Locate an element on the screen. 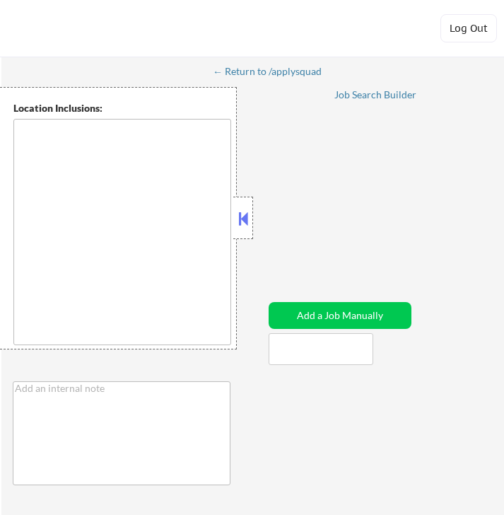 The height and width of the screenshot is (515, 504). button: Log Out is located at coordinates (469, 28).